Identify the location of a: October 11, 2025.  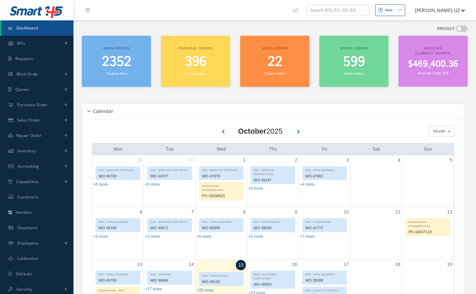
(398, 212).